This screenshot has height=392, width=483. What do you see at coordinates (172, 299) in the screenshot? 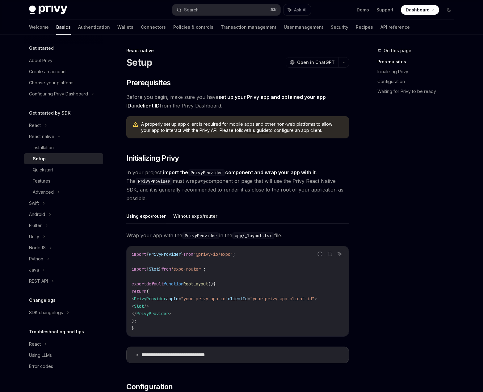
I see `span: appId` at bounding box center [172, 299].